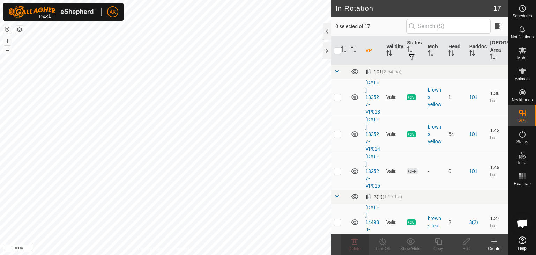  I want to click on span: Status, so click(522, 142).